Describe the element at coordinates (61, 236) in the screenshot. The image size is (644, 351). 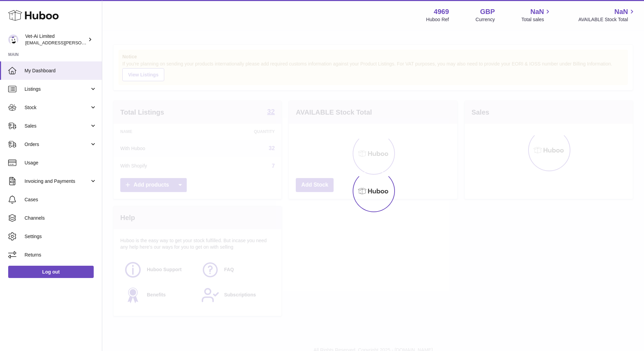
I see `span: Settings` at that location.